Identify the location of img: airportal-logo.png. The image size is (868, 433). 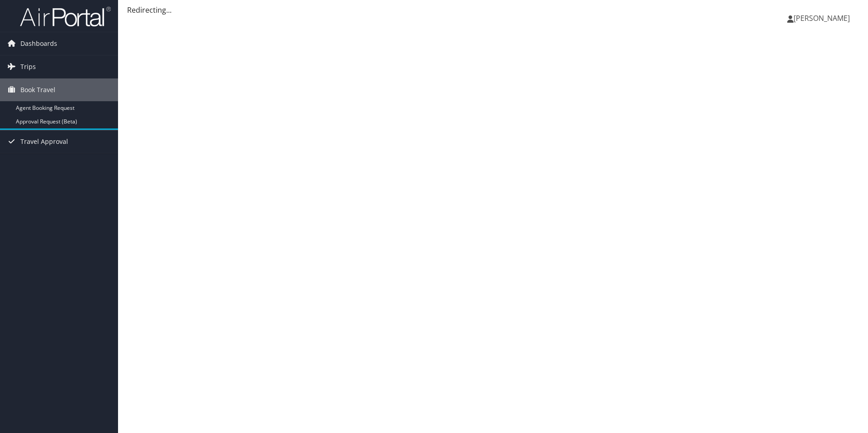
(65, 16).